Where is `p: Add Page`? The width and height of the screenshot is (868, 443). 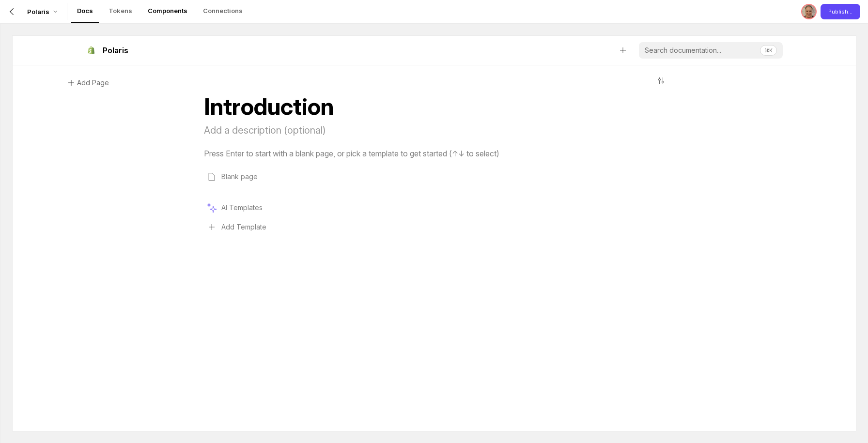
p: Add Page is located at coordinates (129, 83).